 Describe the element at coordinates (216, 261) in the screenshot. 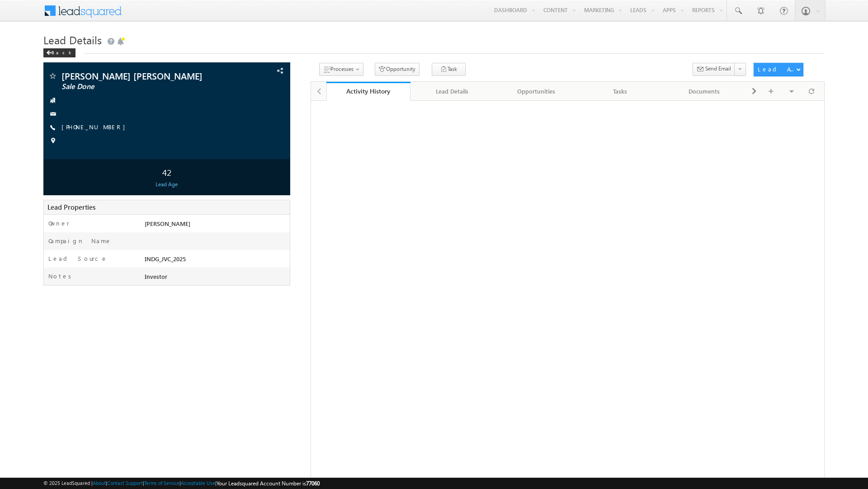

I see `div: INDG_JVC_2025` at that location.